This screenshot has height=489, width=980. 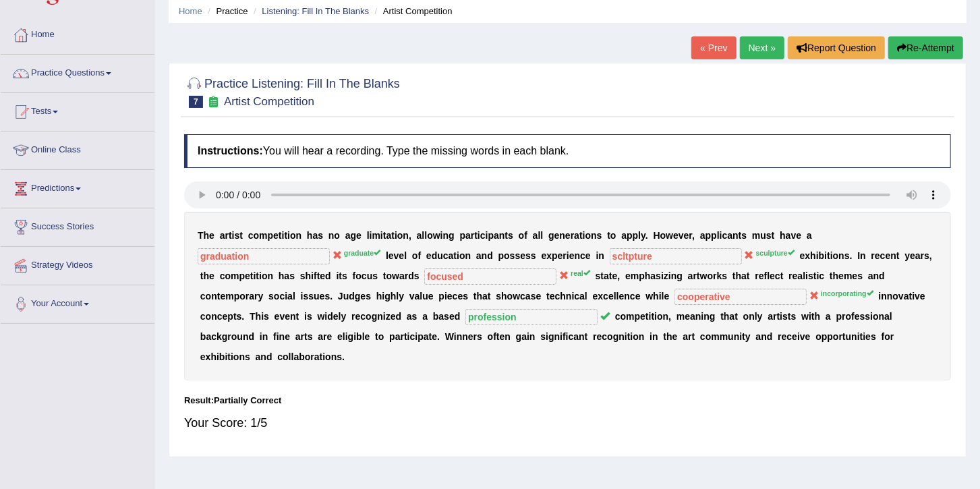 What do you see at coordinates (78, 71) in the screenshot?
I see `a: Practice Questions` at bounding box center [78, 71].